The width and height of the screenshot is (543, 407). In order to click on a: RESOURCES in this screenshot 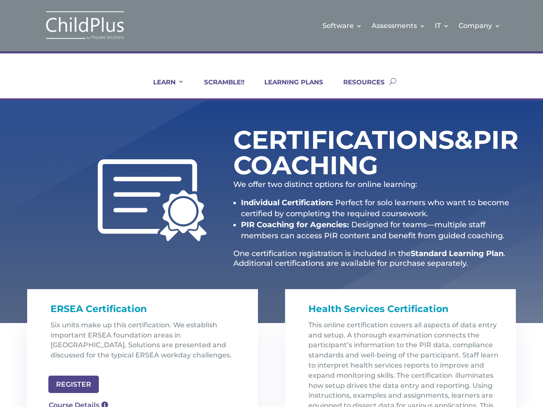, I will do `click(359, 88)`.